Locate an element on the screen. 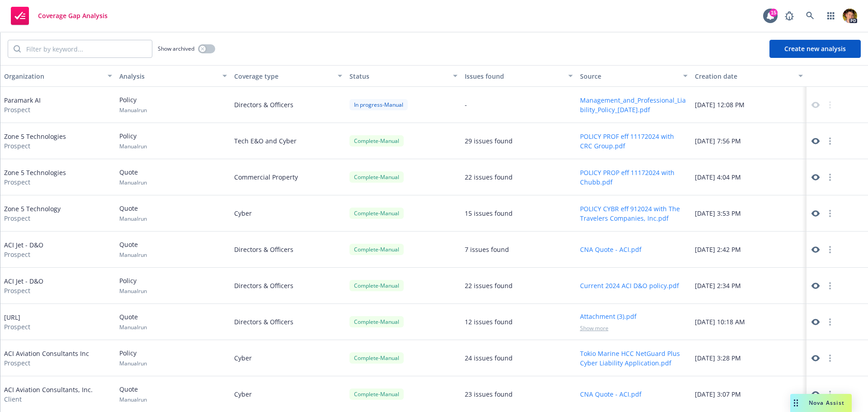  div: Coverage type is located at coordinates (283, 76).